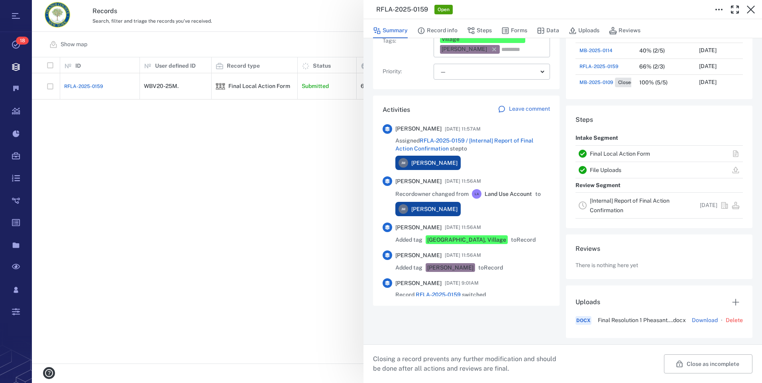  I want to click on p: Leave comment, so click(529, 109).